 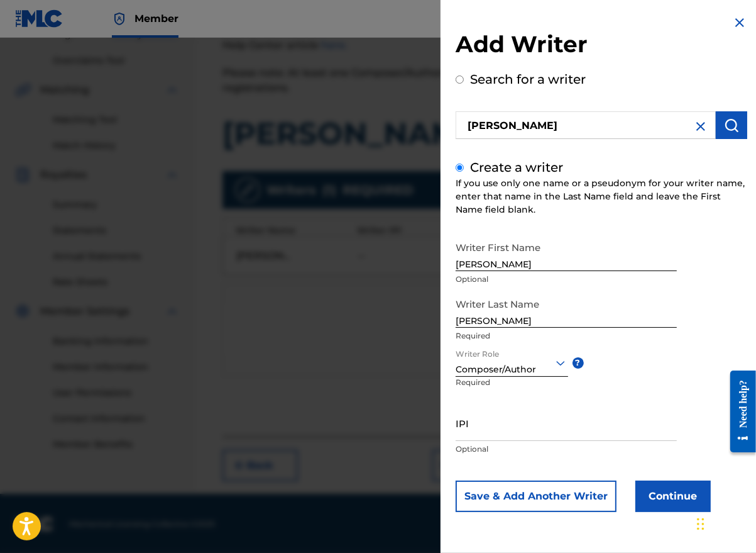 I want to click on div: Open Resource Center, so click(x=22, y=50).